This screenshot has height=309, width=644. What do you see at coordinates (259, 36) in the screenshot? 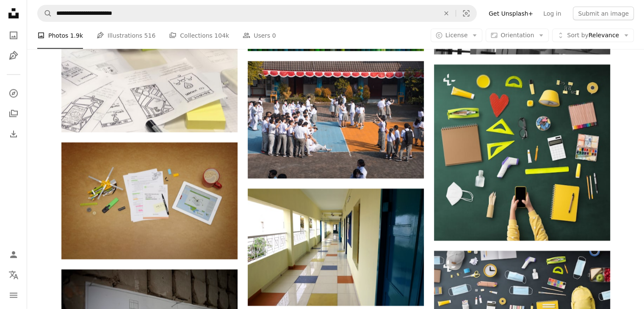
I see `a: Users 0` at bounding box center [259, 36].